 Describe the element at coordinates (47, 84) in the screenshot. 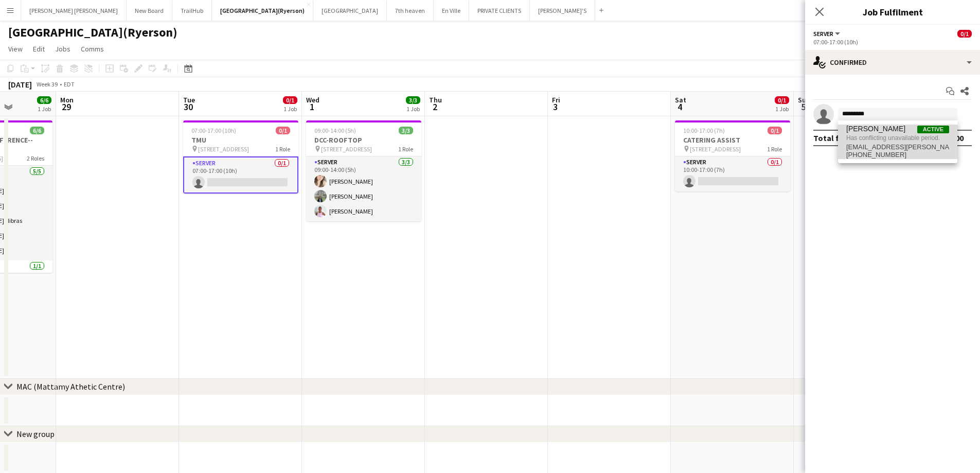

I see `span: Week 39` at that location.